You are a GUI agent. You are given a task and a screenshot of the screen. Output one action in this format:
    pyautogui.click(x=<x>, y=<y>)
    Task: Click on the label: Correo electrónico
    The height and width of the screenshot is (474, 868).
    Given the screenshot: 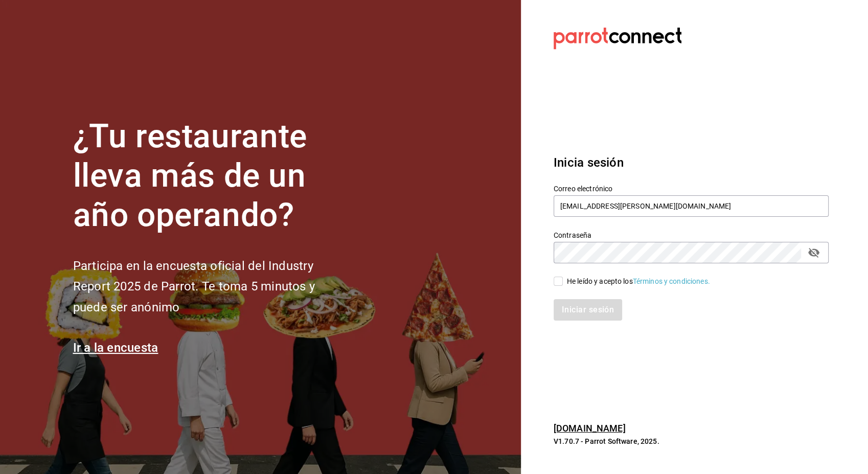 What is the action you would take?
    pyautogui.click(x=691, y=189)
    